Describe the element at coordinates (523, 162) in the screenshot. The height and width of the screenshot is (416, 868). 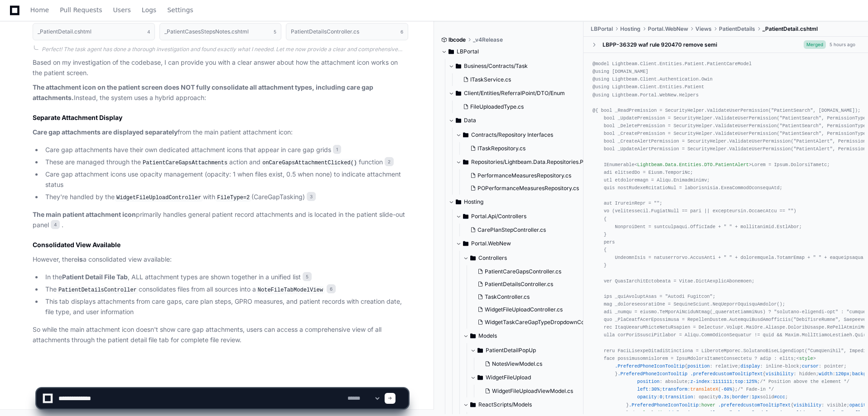
I see `button: Repositories/Lightbeam.Data.Repositories.Performance` at that location.